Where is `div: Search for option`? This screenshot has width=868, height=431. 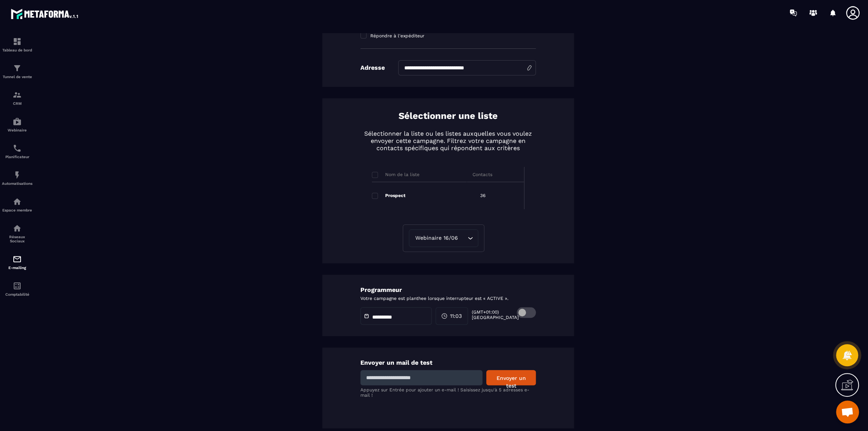 div: Search for option is located at coordinates (443, 239).